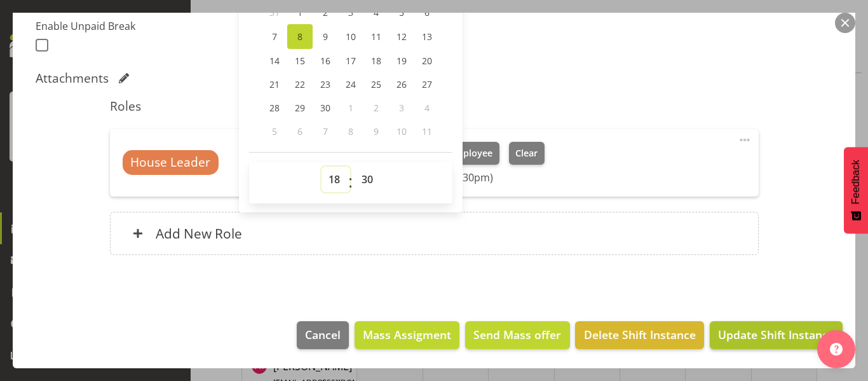 This screenshot has width=868, height=381. I want to click on a: 6, so click(427, 12).